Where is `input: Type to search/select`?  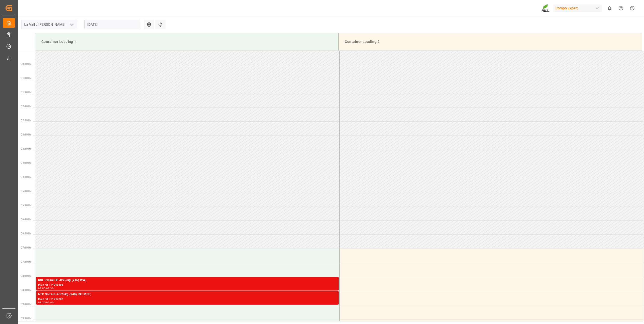 input: Type to search/select is located at coordinates (49, 25).